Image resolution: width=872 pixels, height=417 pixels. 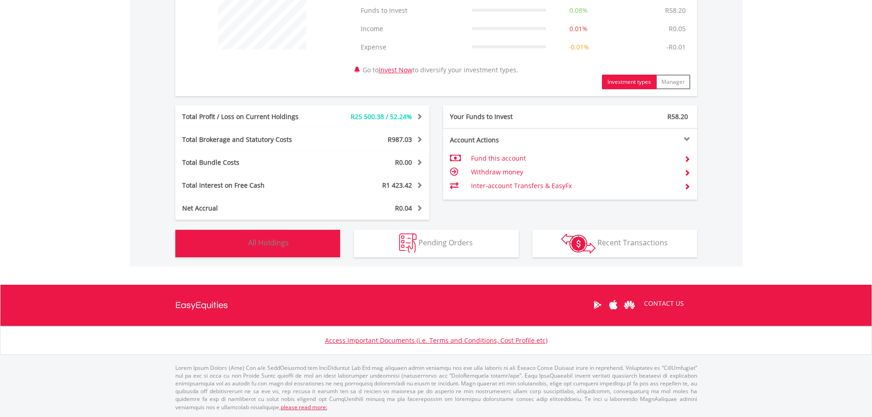 What do you see at coordinates (397, 185) in the screenshot?
I see `span: R1 423.42` at bounding box center [397, 185].